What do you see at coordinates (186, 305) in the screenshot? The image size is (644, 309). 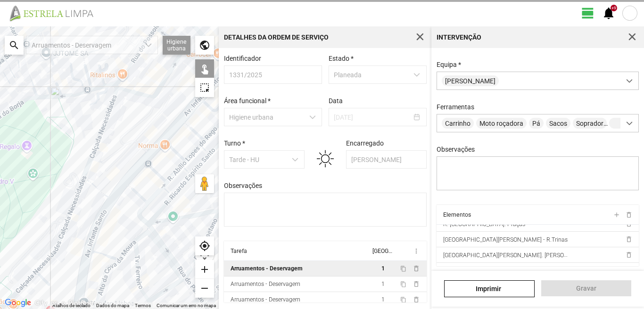 I see `a: Comunicar um erro no mapa` at bounding box center [186, 305].